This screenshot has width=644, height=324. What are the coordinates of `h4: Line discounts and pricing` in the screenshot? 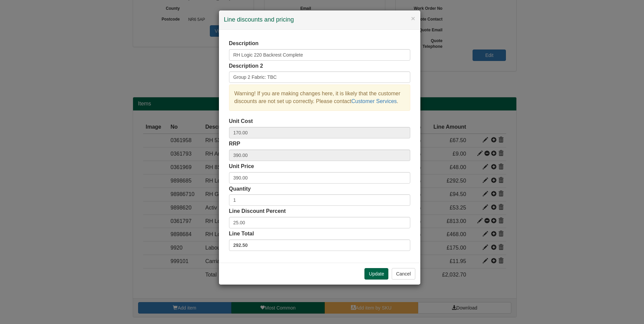 It's located at (319, 20).